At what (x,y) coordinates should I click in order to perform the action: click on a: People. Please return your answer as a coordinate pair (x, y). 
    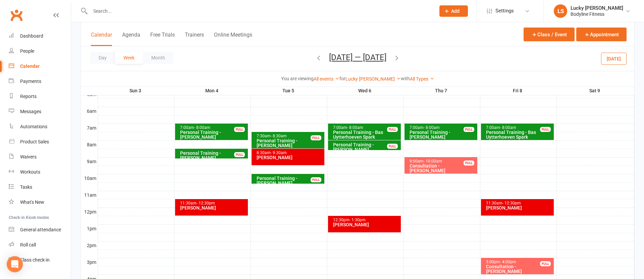
    Looking at the image, I should click on (40, 51).